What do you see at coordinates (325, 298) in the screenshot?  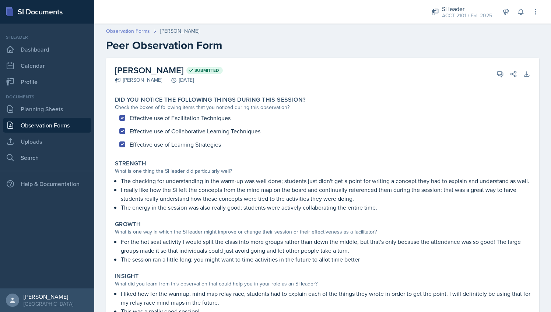 I see `p: I liked how for the warmup, mind map relay race, students had to explain each of the things they ...` at bounding box center [325, 298].